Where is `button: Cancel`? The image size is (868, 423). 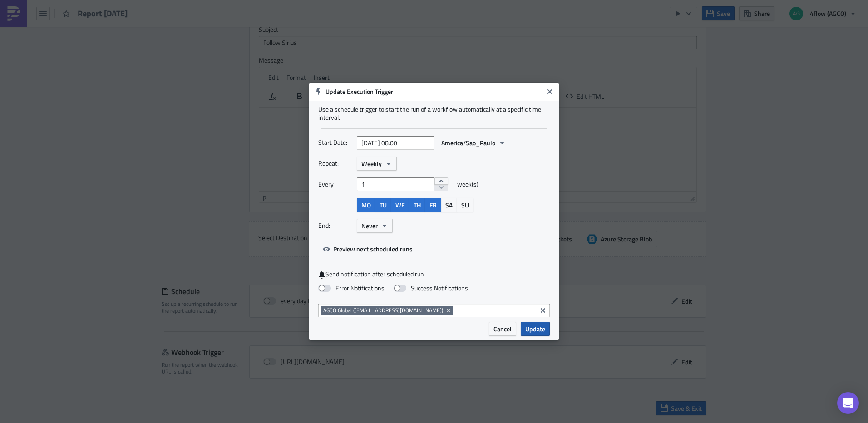
button: Cancel is located at coordinates (503, 328).